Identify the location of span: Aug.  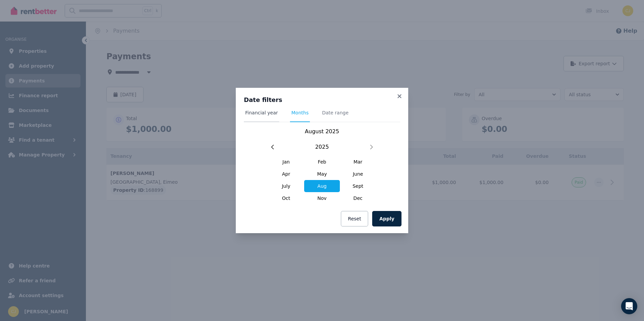
(322, 187).